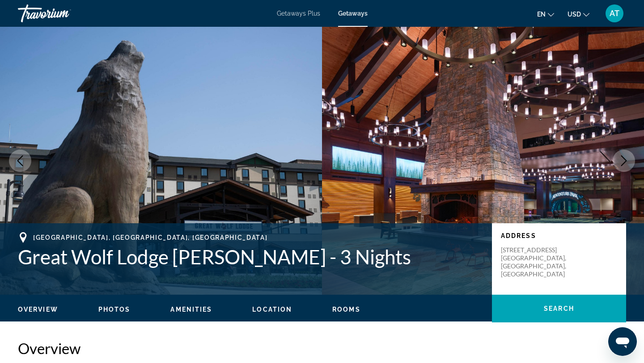  What do you see at coordinates (559, 236) in the screenshot?
I see `p: Address` at bounding box center [559, 236].